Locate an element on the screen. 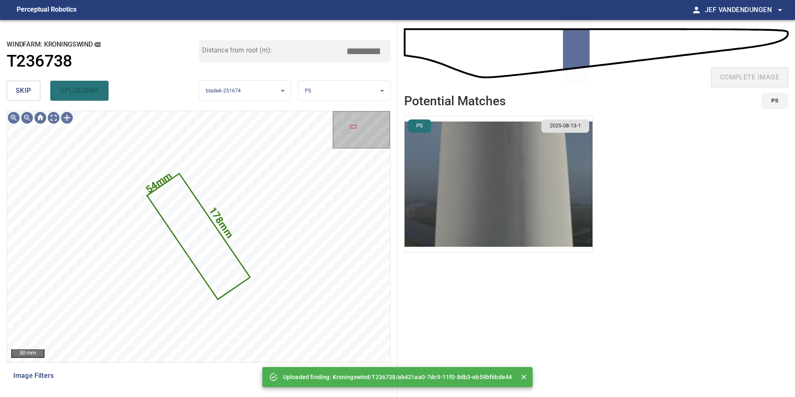  button: skip is located at coordinates (23, 91).